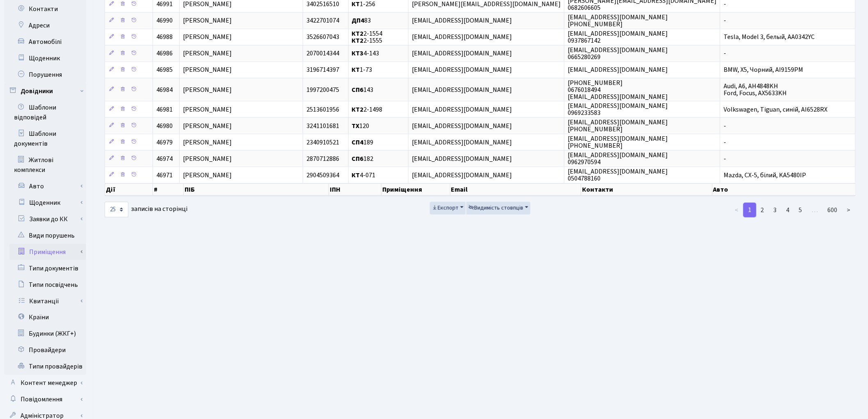 This screenshot has width=868, height=419. What do you see at coordinates (164, 159) in the screenshot?
I see `span: 46974` at bounding box center [164, 159].